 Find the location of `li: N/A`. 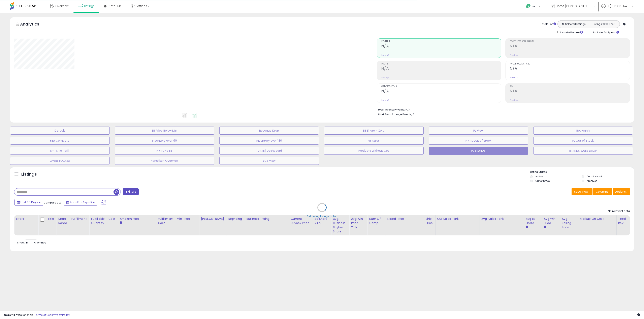

li: N/A is located at coordinates (503, 109).